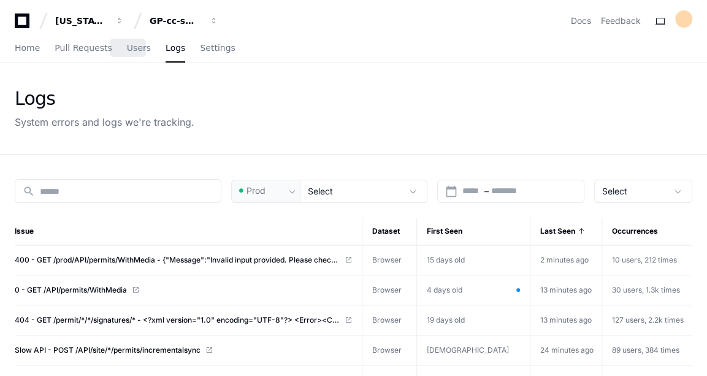  Describe the element at coordinates (645, 289) in the screenshot. I see `span: 30 users, 1.3k times` at that location.